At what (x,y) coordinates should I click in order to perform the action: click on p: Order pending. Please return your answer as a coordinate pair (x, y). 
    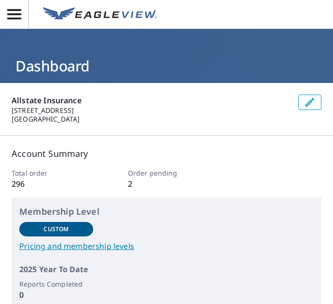
    Looking at the image, I should click on (167, 173).